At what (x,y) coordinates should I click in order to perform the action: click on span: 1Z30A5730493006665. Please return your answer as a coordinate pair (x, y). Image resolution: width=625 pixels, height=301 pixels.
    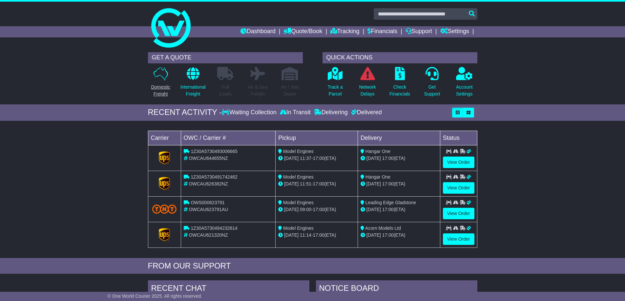
    Looking at the image, I should click on (214, 151).